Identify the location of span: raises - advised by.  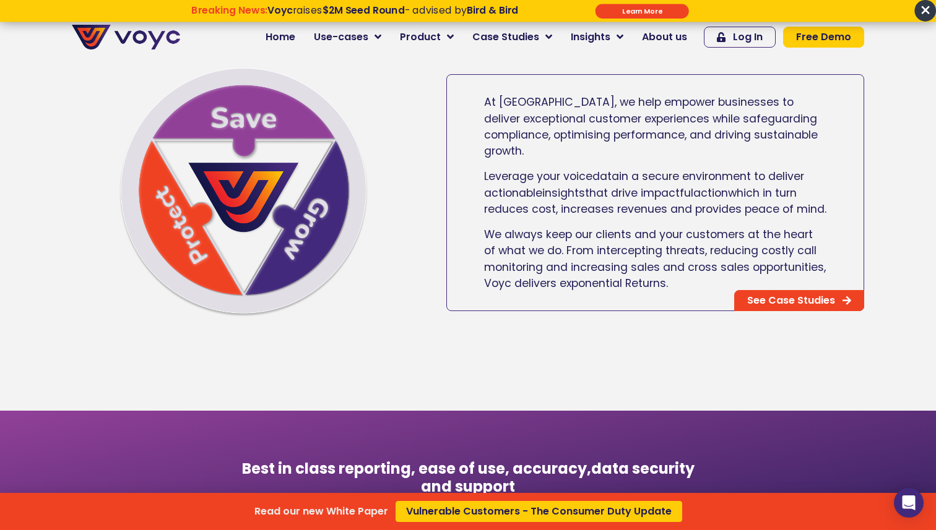
(392, 10).